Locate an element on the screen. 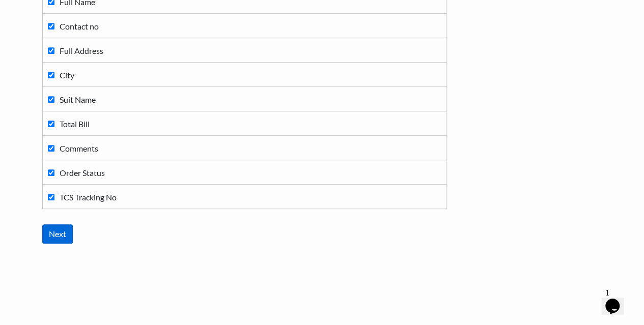 Image resolution: width=644 pixels, height=325 pixels. span: Comments is located at coordinates (79, 148).